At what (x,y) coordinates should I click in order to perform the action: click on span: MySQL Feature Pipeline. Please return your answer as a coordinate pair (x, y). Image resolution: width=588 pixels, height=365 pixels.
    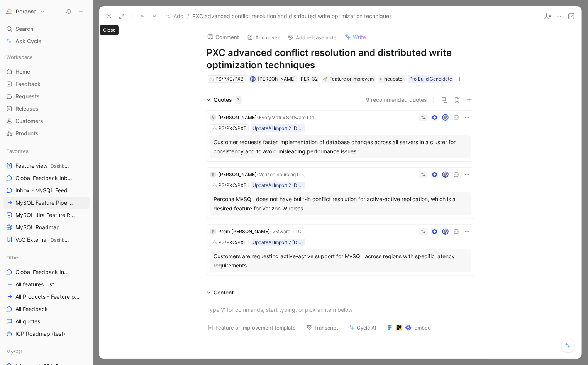
    Looking at the image, I should click on (45, 203).